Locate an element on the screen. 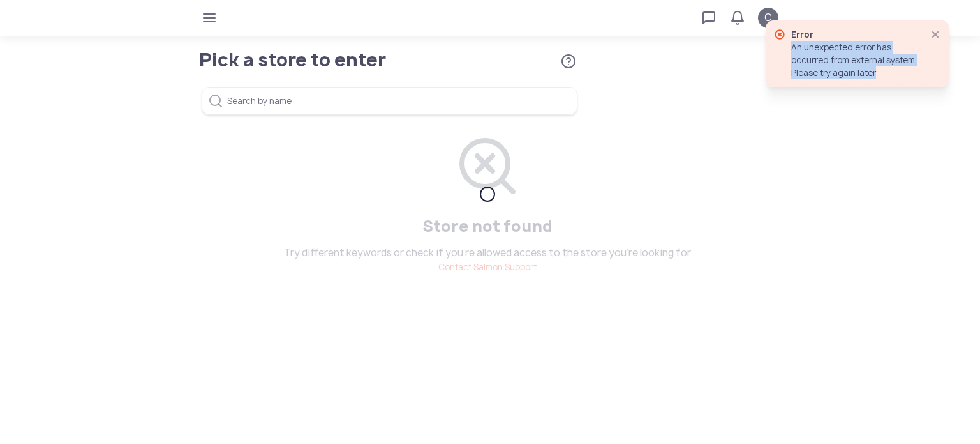  label: Error is located at coordinates (802, 34).